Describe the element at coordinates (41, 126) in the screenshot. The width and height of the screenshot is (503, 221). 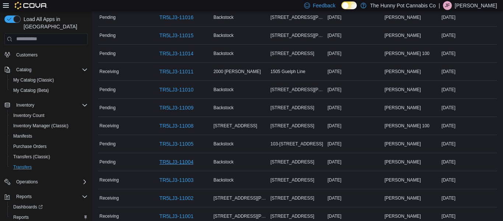
I see `a: Inventory Manager (Classic)` at that location.